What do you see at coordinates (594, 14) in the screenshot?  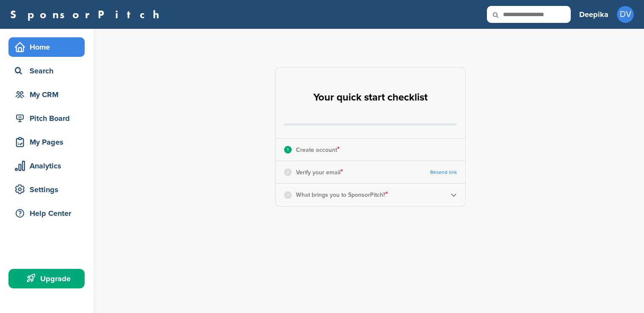 I see `h3: Deepika` at bounding box center [594, 14].